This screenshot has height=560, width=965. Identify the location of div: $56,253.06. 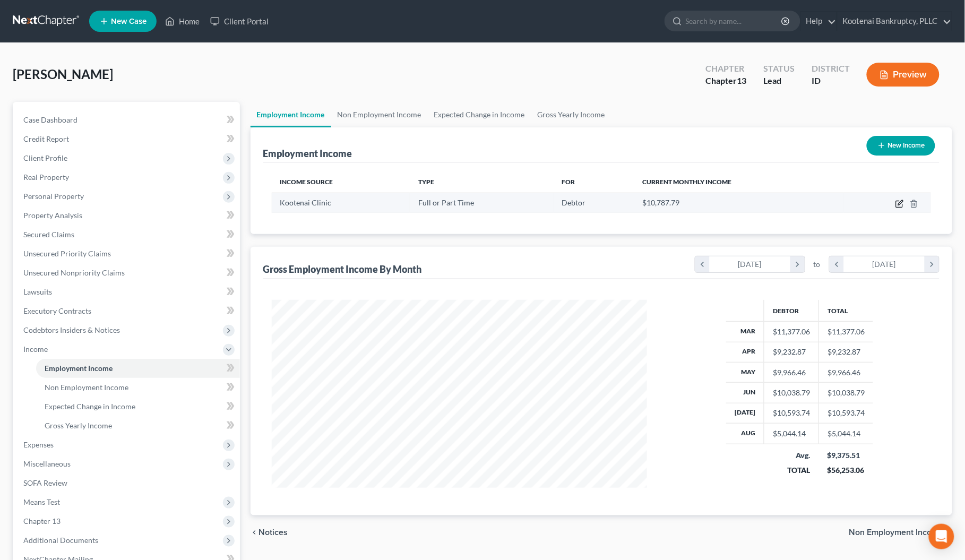
(846, 470).